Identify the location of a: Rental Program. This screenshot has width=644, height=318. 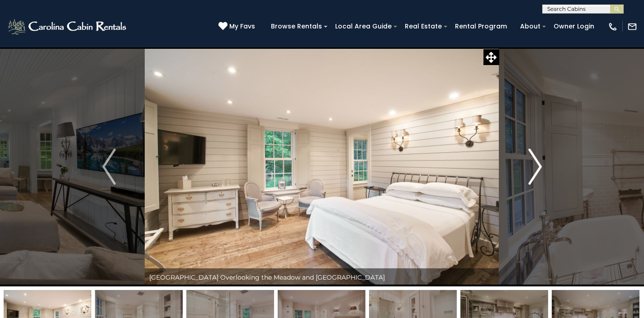
(481, 26).